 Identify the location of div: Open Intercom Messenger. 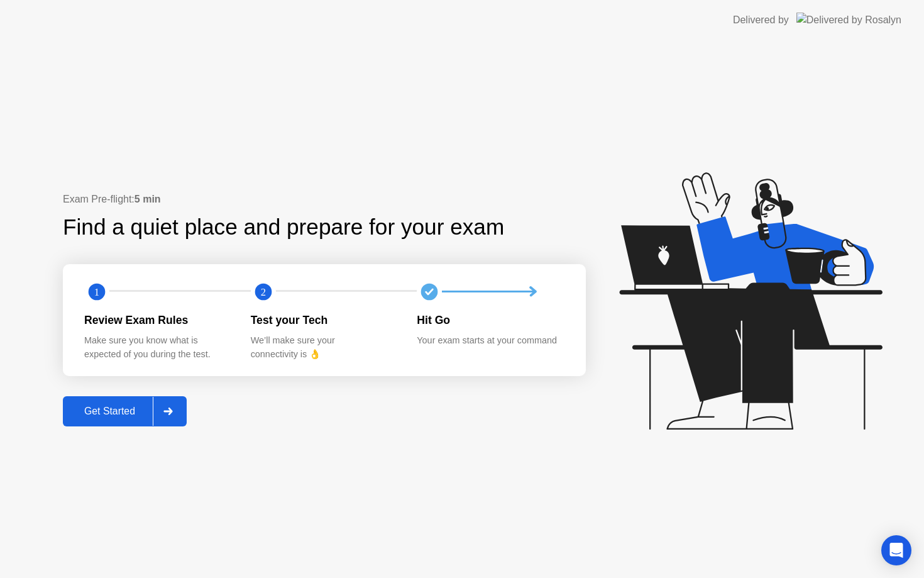
(897, 550).